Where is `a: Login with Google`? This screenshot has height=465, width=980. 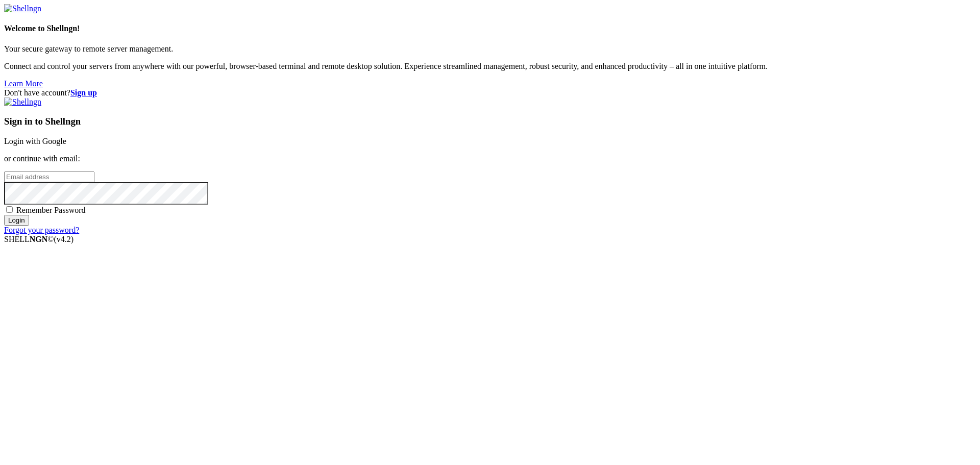
a: Login with Google is located at coordinates (35, 141).